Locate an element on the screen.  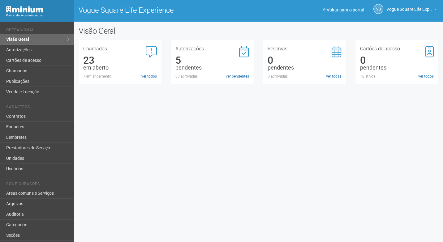
h3: Cartões de acesso is located at coordinates (397, 49).